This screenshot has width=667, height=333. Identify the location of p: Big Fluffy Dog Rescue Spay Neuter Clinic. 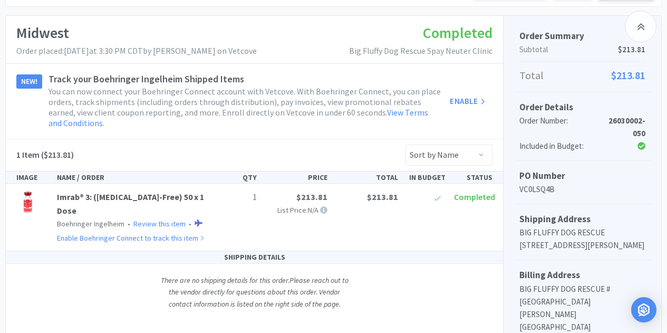
(421, 51).